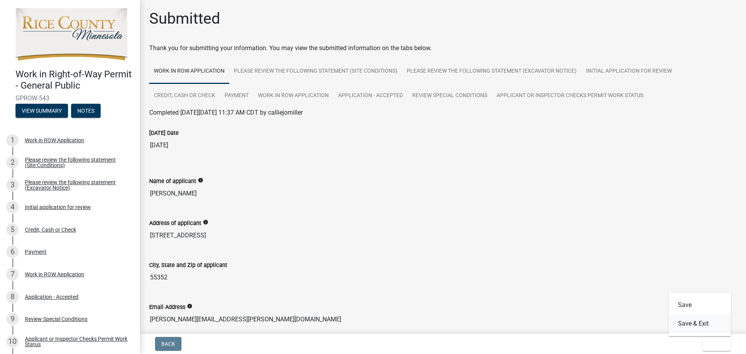 The image size is (746, 354). I want to click on div: Thank you for submitting your information. You may view the submitted information on the tabs below., so click(443, 48).